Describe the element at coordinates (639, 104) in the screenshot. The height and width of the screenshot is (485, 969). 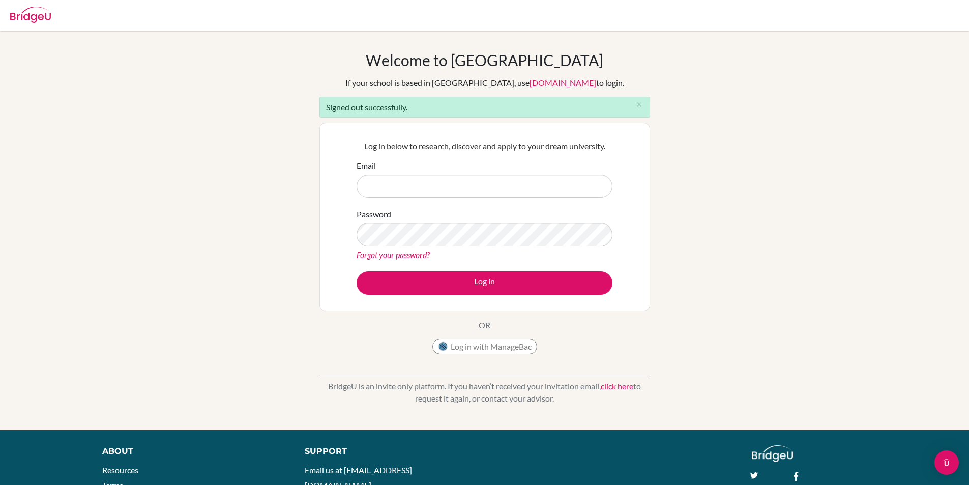
I see `i: close` at that location.